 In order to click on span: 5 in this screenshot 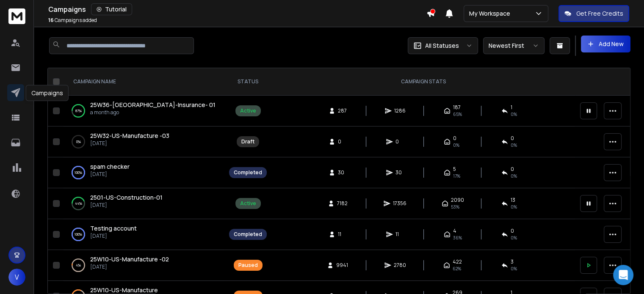, I will do `click(454, 170)`.